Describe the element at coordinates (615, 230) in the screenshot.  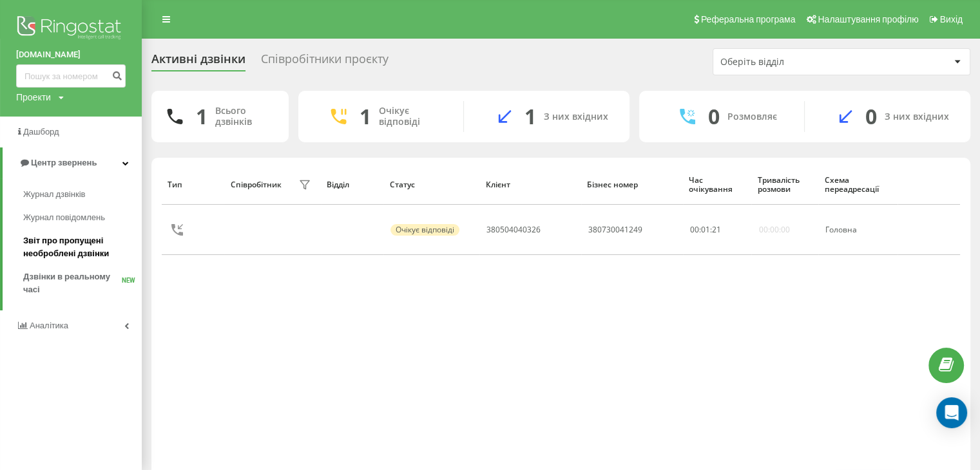
I see `div: 380730041249` at that location.